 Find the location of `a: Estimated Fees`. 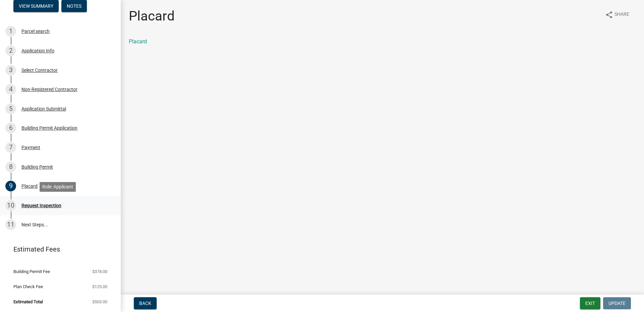

a: Estimated Fees is located at coordinates (58, 249).